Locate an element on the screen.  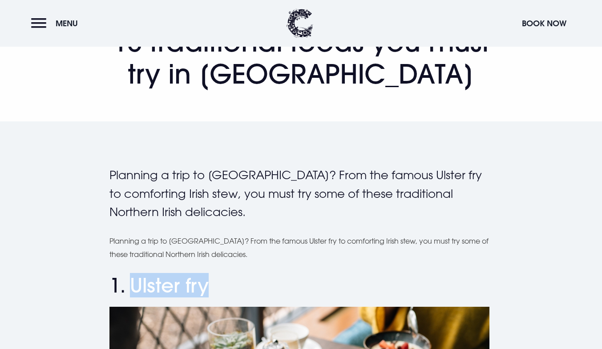
button: Menu is located at coordinates (56, 23).